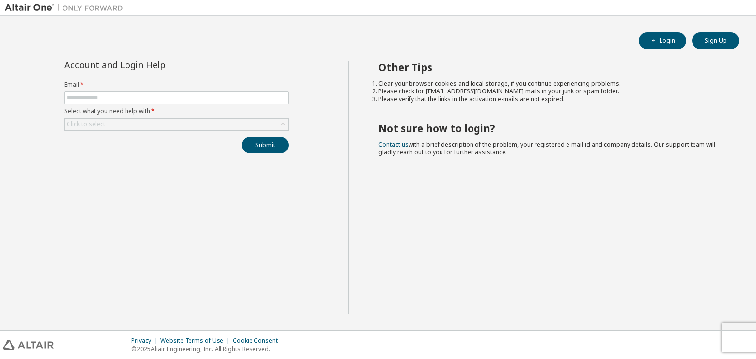  Describe the element at coordinates (28, 345) in the screenshot. I see `img: altair_logo.svg` at that location.